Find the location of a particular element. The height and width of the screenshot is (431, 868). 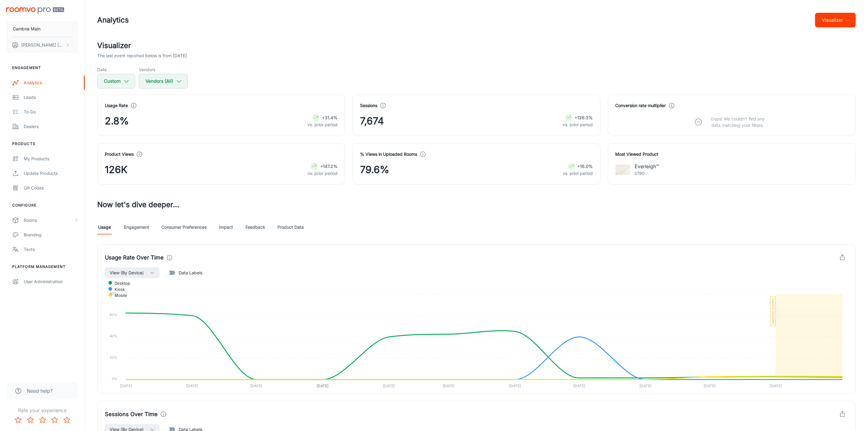

button: Rate 4 star is located at coordinates (55, 420).